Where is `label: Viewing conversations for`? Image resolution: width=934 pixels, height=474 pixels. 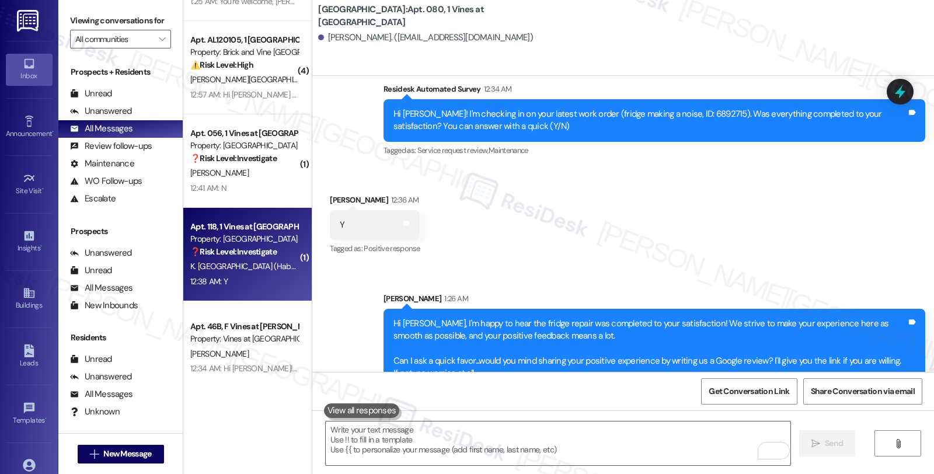
label: Viewing conversations for is located at coordinates (120, 20).